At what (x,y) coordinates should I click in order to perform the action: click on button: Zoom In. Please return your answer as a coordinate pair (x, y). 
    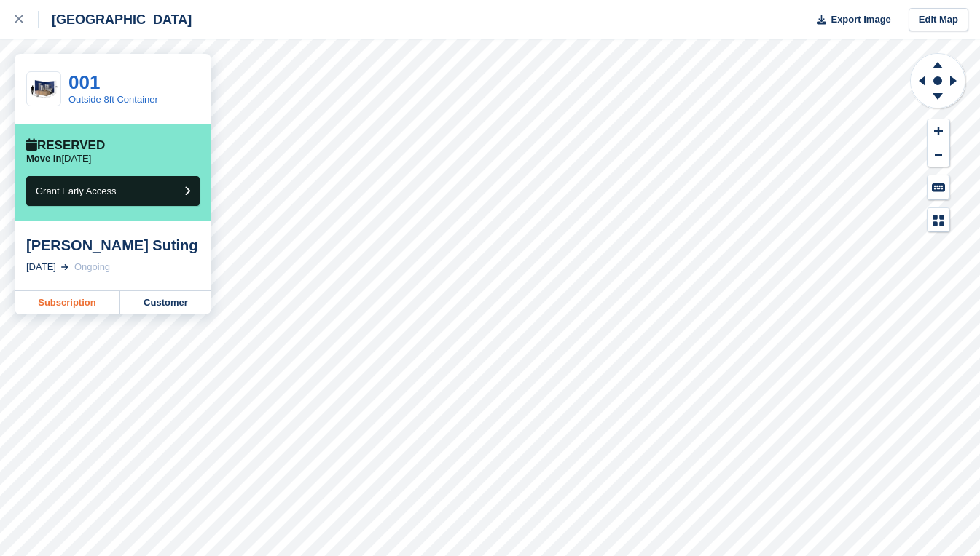
    Looking at the image, I should click on (938, 131).